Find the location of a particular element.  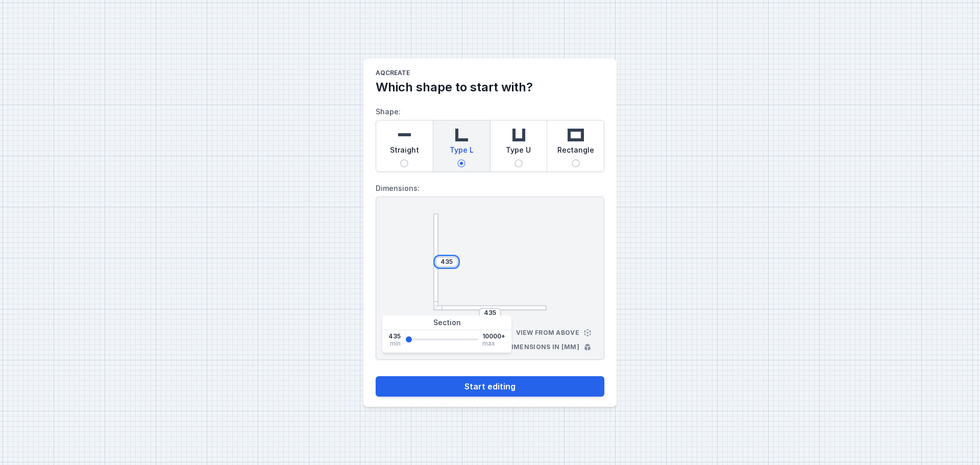

img: u-shaped.svg is located at coordinates (518, 135).